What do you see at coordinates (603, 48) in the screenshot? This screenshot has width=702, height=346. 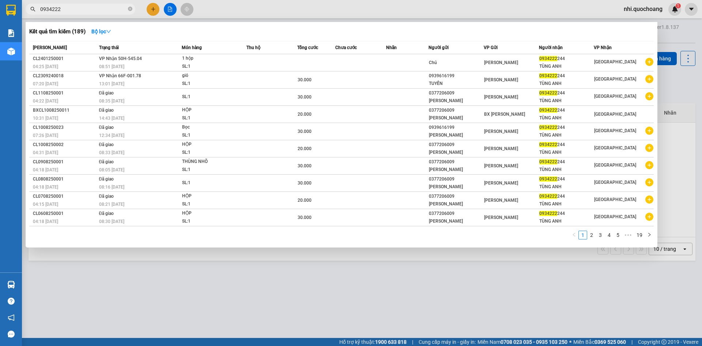 I see `span: VP Nhận` at bounding box center [603, 48].